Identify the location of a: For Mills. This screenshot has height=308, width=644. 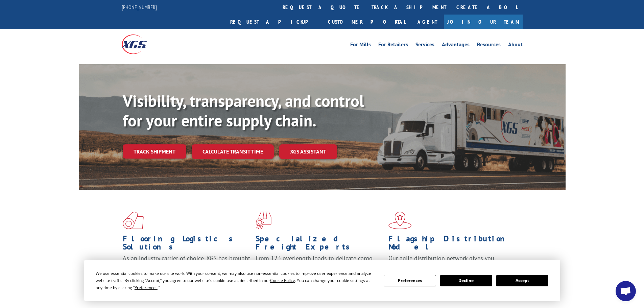
(360, 46).